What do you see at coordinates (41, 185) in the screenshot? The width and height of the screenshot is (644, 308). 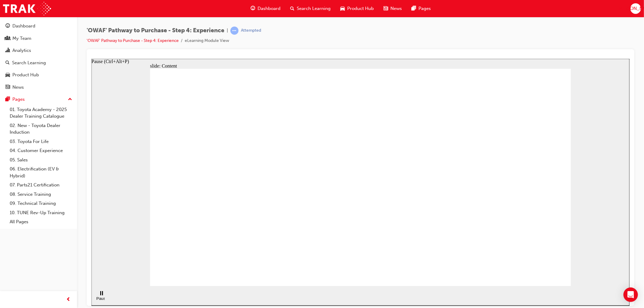 I see `a: 07. Parts21 Certification` at bounding box center [41, 185].